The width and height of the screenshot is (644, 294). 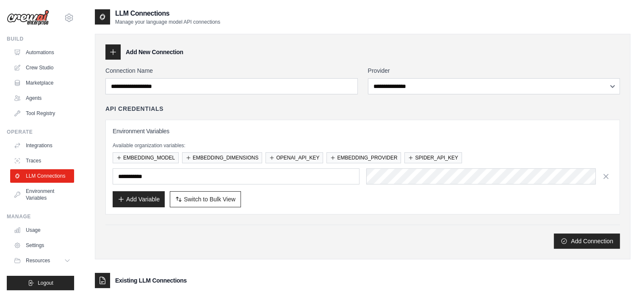 What do you see at coordinates (42, 194) in the screenshot?
I see `a: Environment Variables` at bounding box center [42, 194].